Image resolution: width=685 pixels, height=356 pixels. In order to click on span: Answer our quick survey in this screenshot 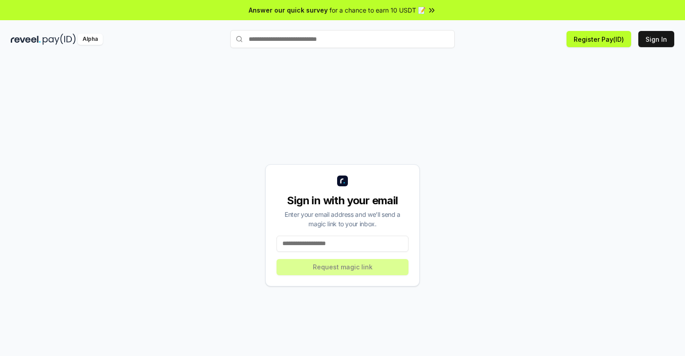, I will do `click(288, 10)`.